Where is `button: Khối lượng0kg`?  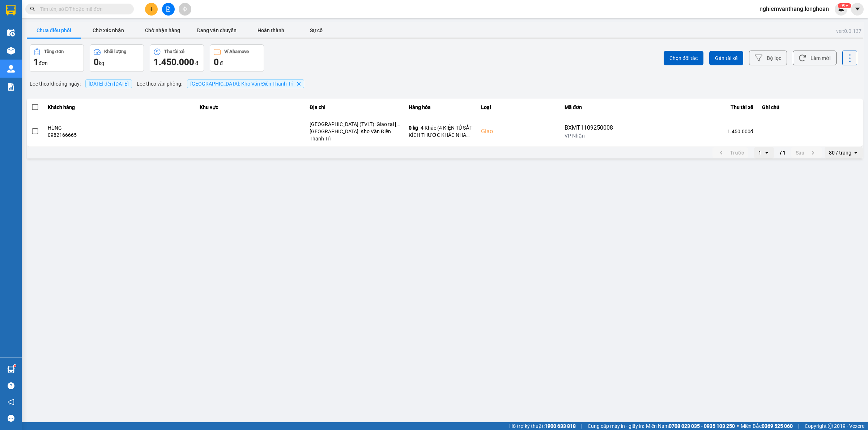
button: Khối lượng0kg is located at coordinates (117, 58).